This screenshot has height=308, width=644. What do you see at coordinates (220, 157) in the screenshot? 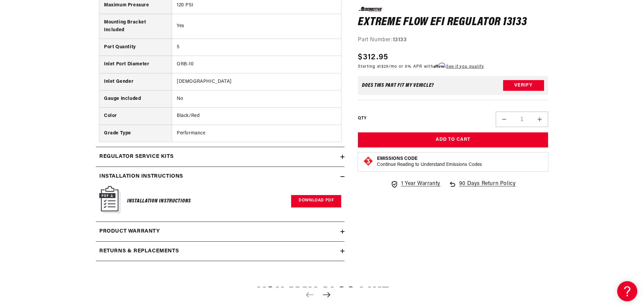
I see `summary: Regulator Service Kits` at bounding box center [220, 157].